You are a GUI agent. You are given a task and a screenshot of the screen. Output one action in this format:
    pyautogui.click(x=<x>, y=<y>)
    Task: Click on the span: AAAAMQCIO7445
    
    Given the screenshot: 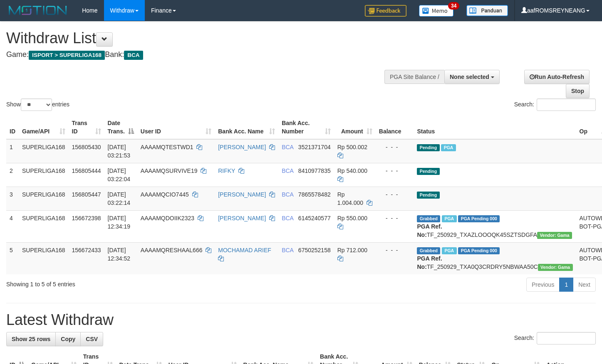 What is the action you would take?
    pyautogui.click(x=165, y=194)
    